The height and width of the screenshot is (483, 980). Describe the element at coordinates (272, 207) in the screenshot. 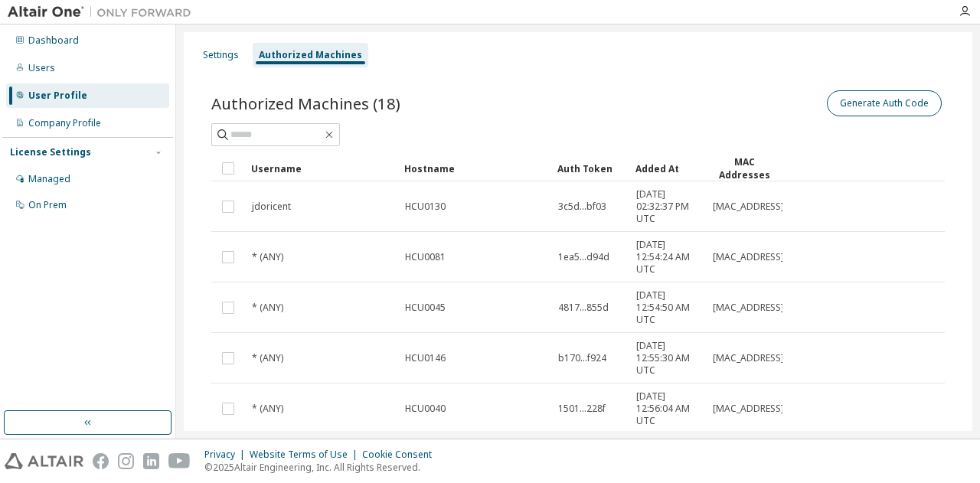

I see `span: jdoricent` at that location.